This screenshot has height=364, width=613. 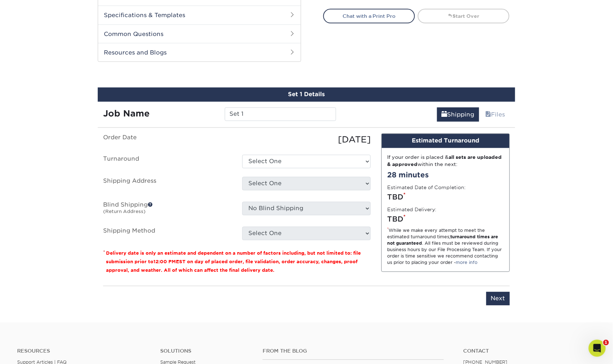 I want to click on label: Blind Shipping, so click(x=168, y=210).